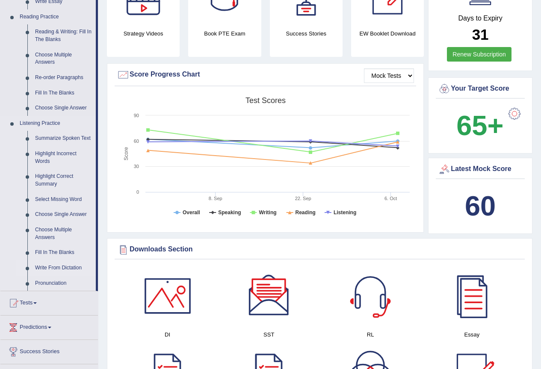  I want to click on text: 0, so click(138, 192).